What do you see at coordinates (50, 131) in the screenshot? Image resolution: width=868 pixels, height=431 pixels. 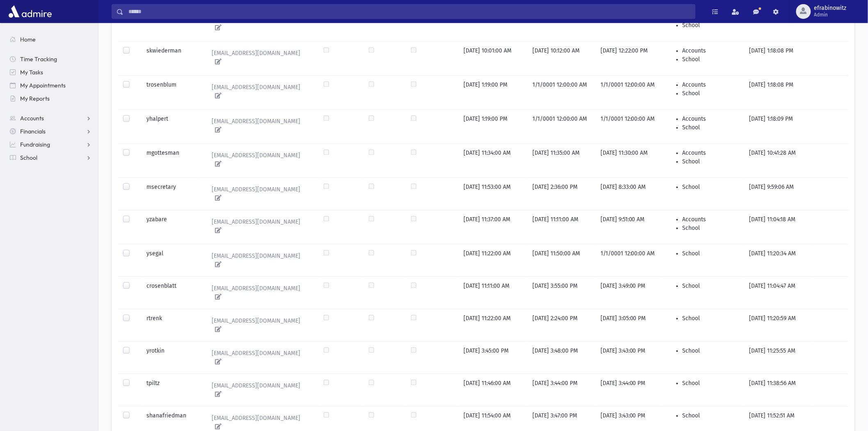 I see `a: Financials` at bounding box center [50, 131].